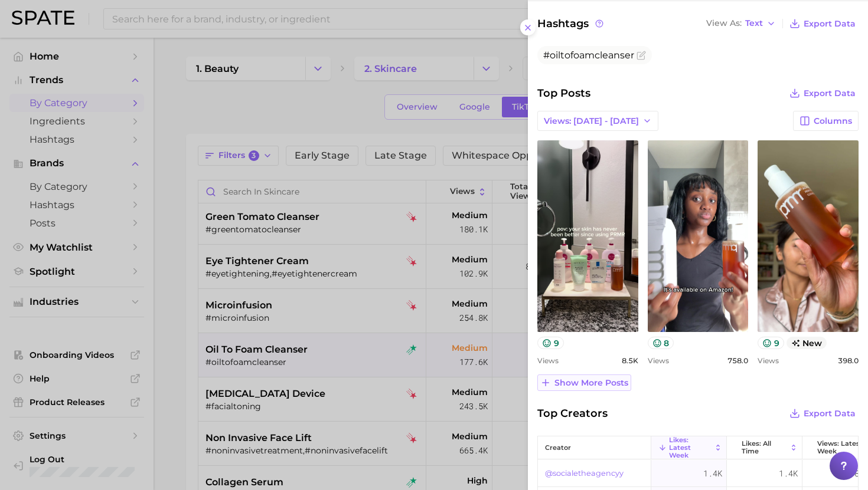  Describe the element at coordinates (572, 414) in the screenshot. I see `span: Top Creators` at that location.